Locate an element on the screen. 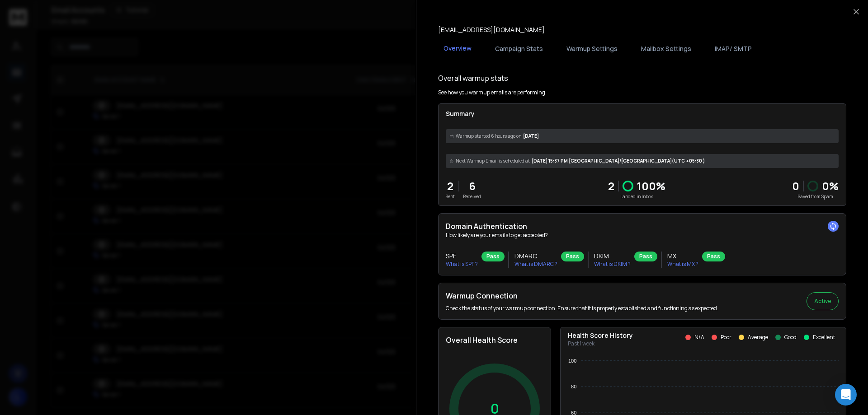 This screenshot has height=415, width=868. p: Average is located at coordinates (758, 337).